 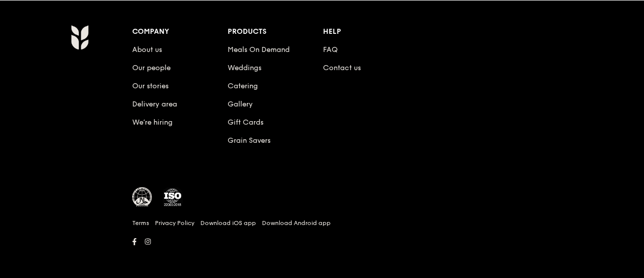 What do you see at coordinates (173, 198) in the screenshot?
I see `img: ISO Certified` at bounding box center [173, 198].